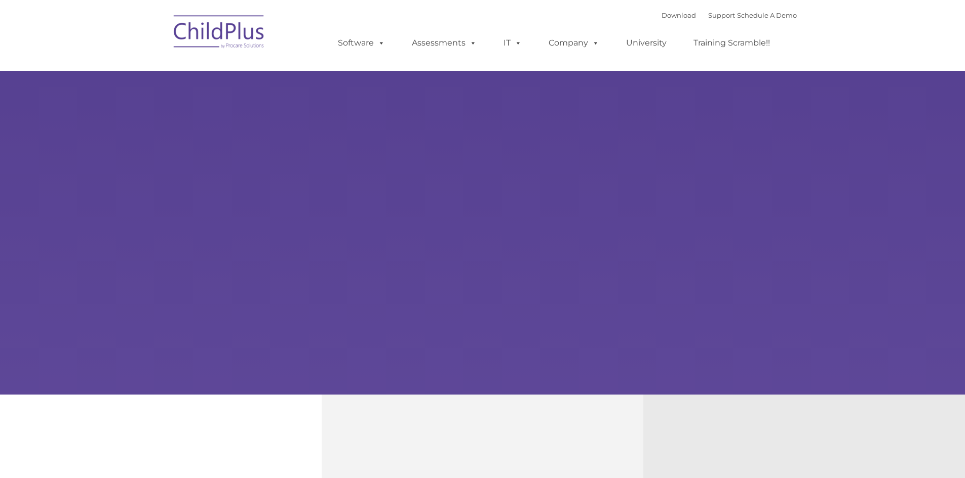 Image resolution: width=965 pixels, height=478 pixels. I want to click on a: Software, so click(361, 43).